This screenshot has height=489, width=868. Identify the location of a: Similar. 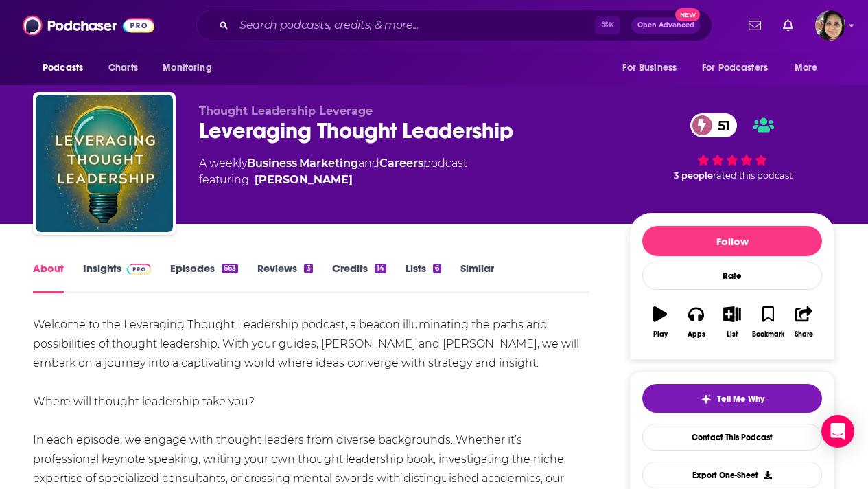
(477, 278).